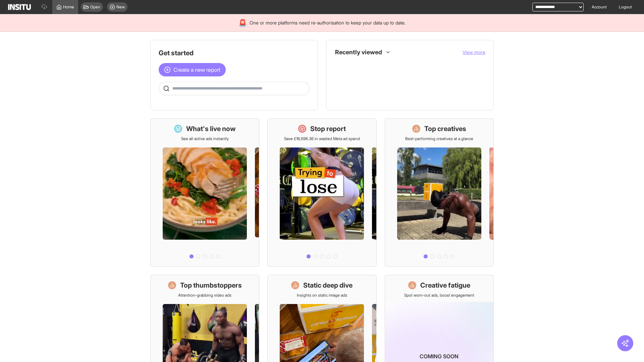 The height and width of the screenshot is (362, 644). I want to click on h1: Get started, so click(234, 53).